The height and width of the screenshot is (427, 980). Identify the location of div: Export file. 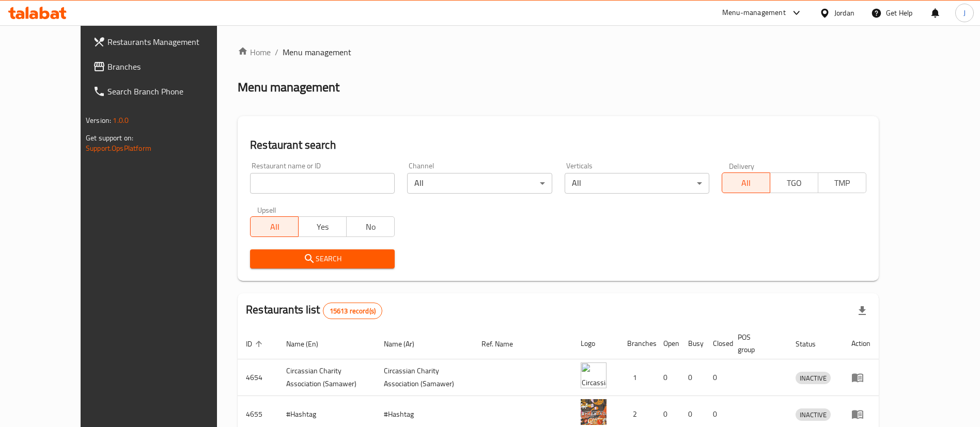
(862, 310).